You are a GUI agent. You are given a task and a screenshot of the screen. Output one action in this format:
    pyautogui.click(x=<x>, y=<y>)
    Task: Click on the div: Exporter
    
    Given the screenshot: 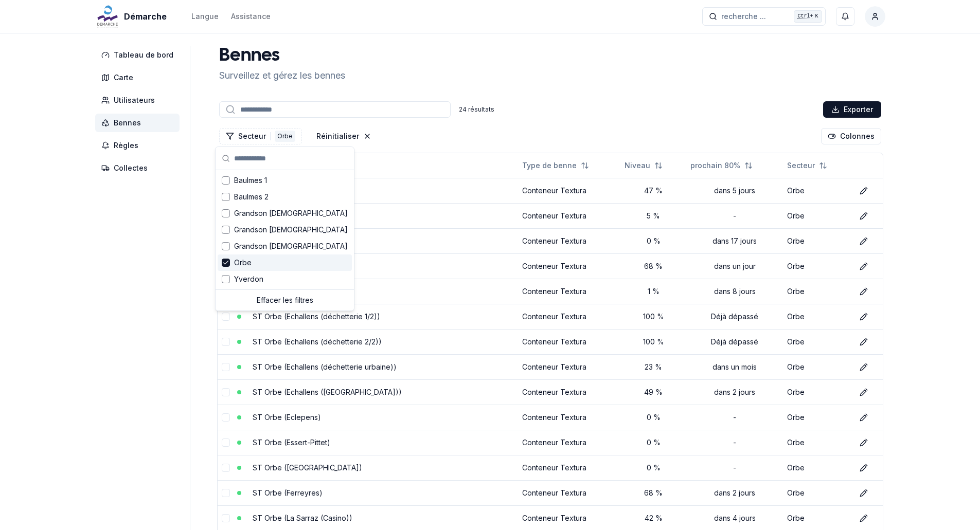 What is the action you would take?
    pyautogui.click(x=852, y=109)
    